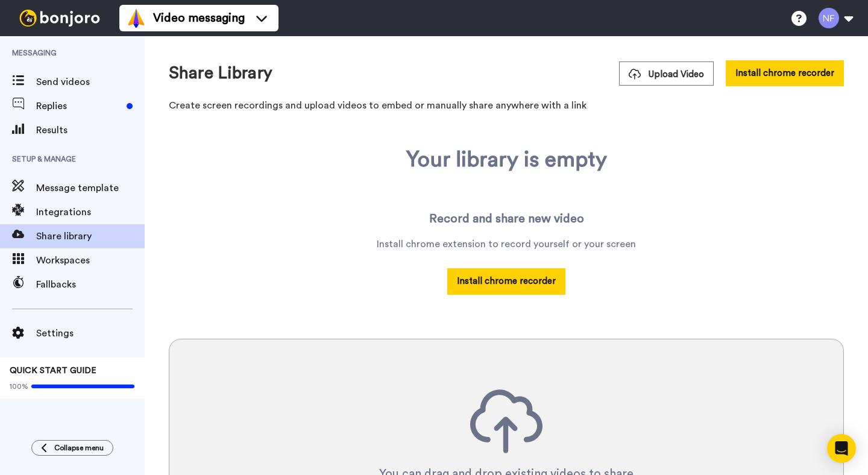 The width and height of the screenshot is (868, 475). Describe the element at coordinates (507, 106) in the screenshot. I see `p: Create screen recordings and upload videos to embed or manually share anywhere with a link` at that location.